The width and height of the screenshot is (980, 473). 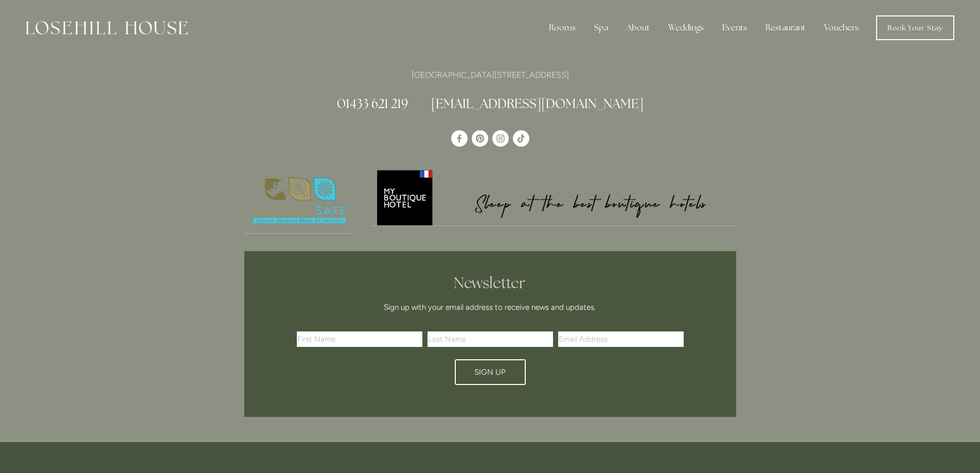 What do you see at coordinates (300, 201) in the screenshot?
I see `a: Nature's Safe - Logo` at bounding box center [300, 201].